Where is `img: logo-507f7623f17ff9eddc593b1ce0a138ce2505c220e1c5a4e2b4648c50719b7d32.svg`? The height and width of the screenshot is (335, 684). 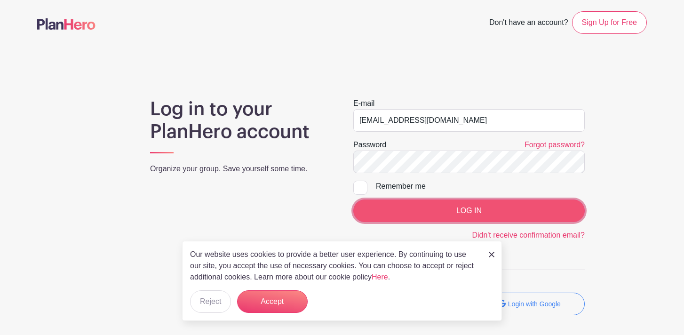
img: logo-507f7623f17ff9eddc593b1ce0a138ce2505c220e1c5a4e2b4648c50719b7d32.svg is located at coordinates (66, 24).